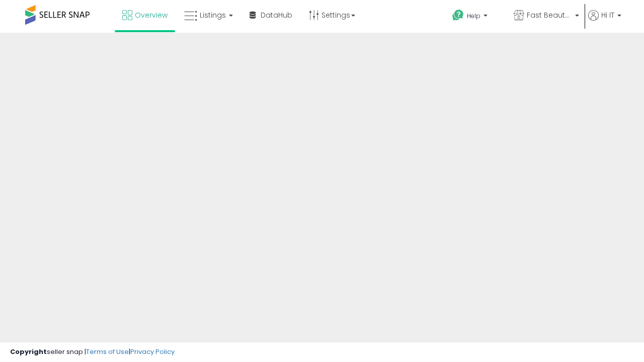 This screenshot has width=644, height=362. What do you see at coordinates (151, 15) in the screenshot?
I see `span: Overview` at bounding box center [151, 15].